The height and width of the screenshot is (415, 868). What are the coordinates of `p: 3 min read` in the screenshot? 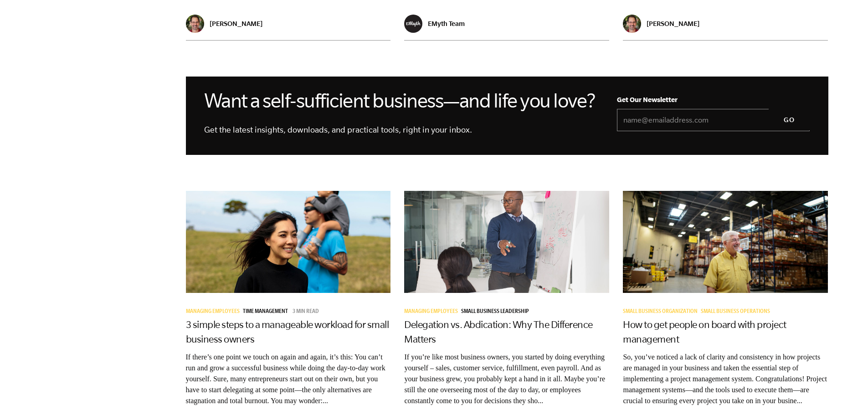 It's located at (306, 312).